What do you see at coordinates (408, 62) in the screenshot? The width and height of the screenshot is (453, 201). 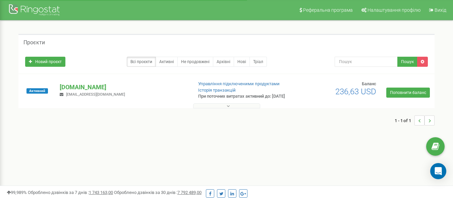 I see `button: Пошук` at bounding box center [408, 62].